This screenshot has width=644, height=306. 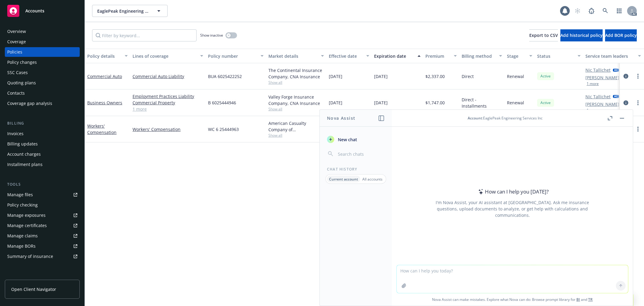 What do you see at coordinates (482, 103) in the screenshot?
I see `span: Direct - Installments` at bounding box center [482, 103].